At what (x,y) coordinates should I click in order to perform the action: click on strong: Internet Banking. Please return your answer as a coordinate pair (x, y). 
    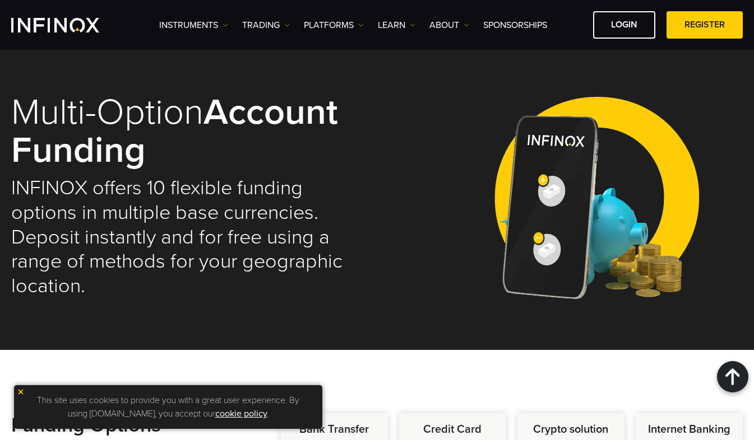
    Looking at the image, I should click on (689, 430).